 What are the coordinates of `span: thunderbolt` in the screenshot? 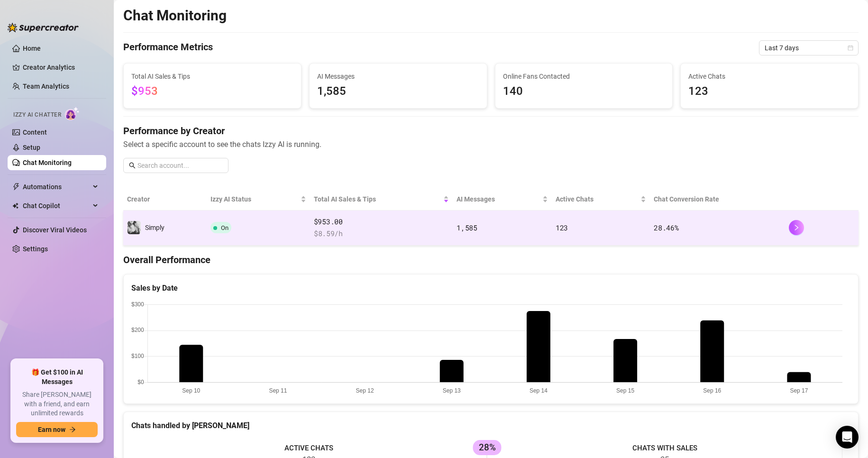 It's located at (16, 187).